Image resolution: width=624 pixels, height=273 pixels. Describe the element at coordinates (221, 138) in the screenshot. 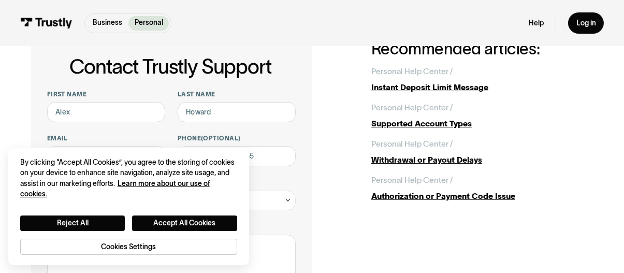

I see `span: (Optional)` at that location.